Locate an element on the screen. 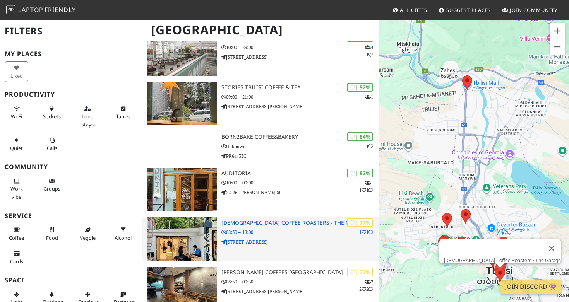  h3: Community is located at coordinates (71, 167).